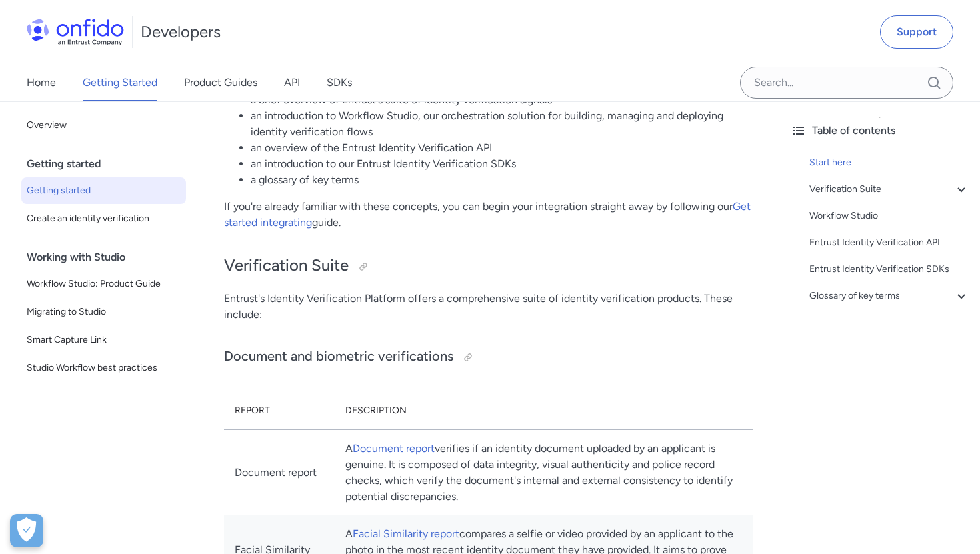 Image resolution: width=980 pixels, height=554 pixels. I want to click on a: Overview, so click(103, 126).